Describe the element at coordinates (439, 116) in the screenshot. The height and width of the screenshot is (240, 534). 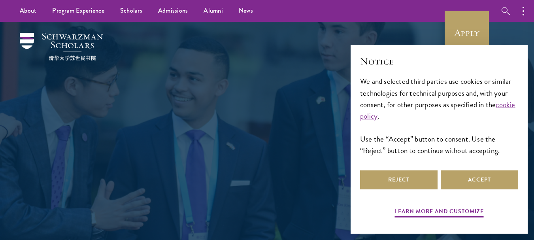
I see `div: We and selected third parties use cookies or similar technologies for technical purposes and, wit...` at that location.